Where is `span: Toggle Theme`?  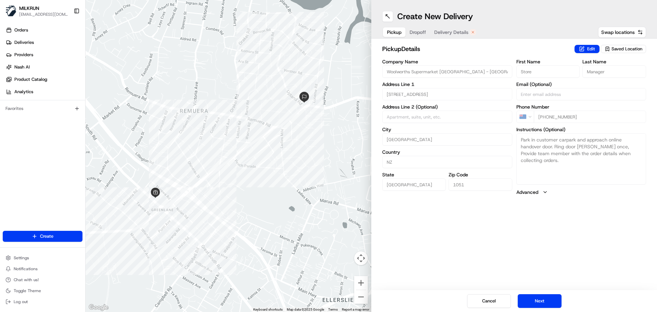 span: Toggle Theme is located at coordinates (27, 291).